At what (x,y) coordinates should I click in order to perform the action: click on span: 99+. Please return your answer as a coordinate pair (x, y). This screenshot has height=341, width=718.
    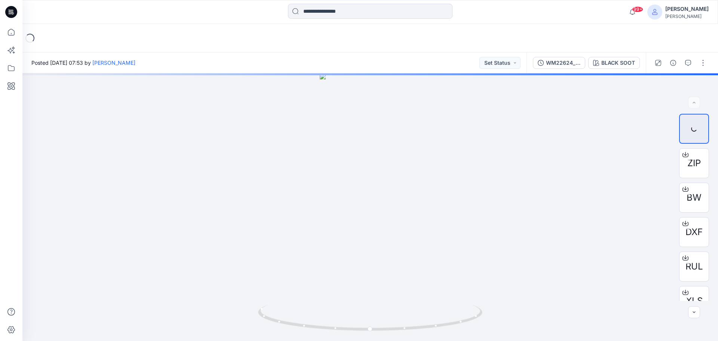
    Looking at the image, I should click on (638, 9).